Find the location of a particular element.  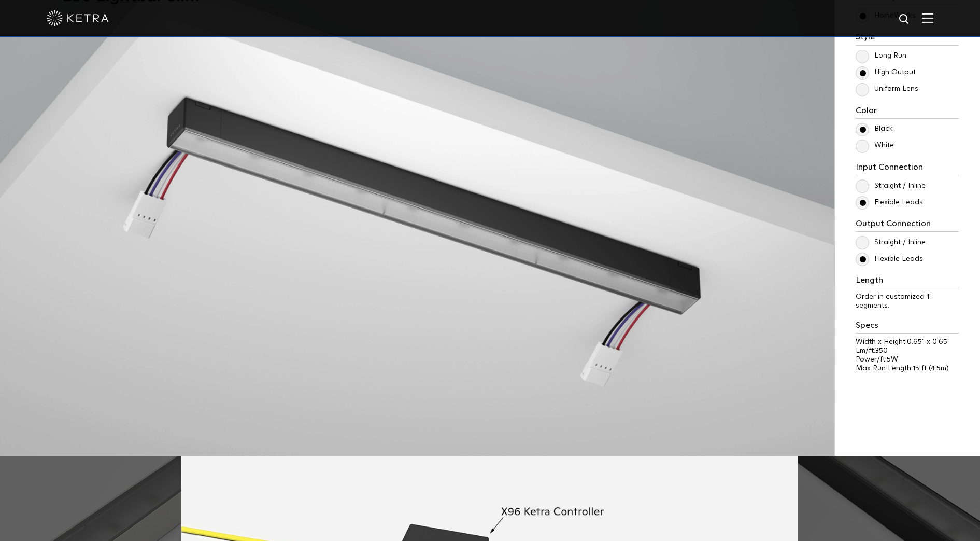

label: Long Run is located at coordinates (881, 55).